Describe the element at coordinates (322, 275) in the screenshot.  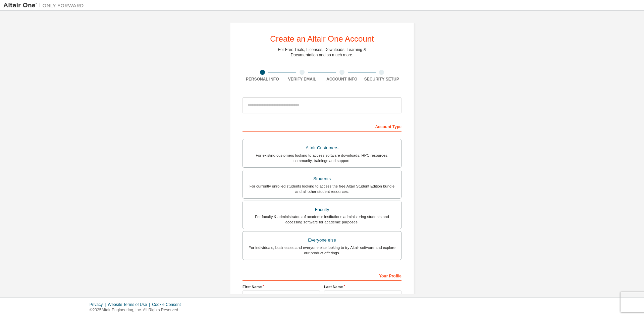
I see `div: Your Profile` at that location.